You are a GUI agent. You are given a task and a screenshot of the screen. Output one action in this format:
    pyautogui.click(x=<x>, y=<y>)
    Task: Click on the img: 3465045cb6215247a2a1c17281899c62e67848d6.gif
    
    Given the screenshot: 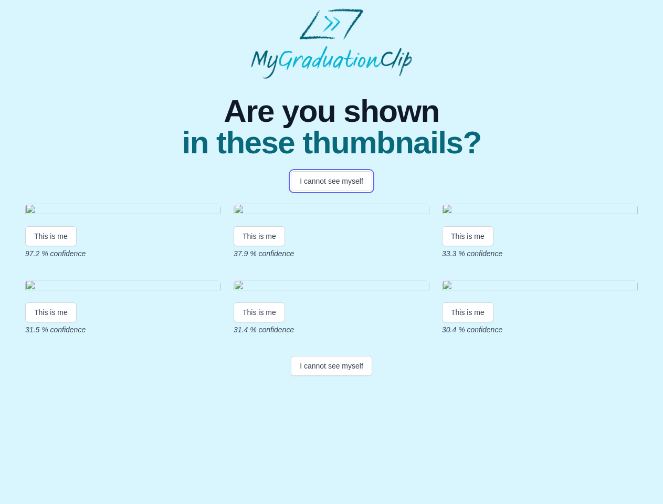 What is the action you would take?
    pyautogui.click(x=331, y=211)
    